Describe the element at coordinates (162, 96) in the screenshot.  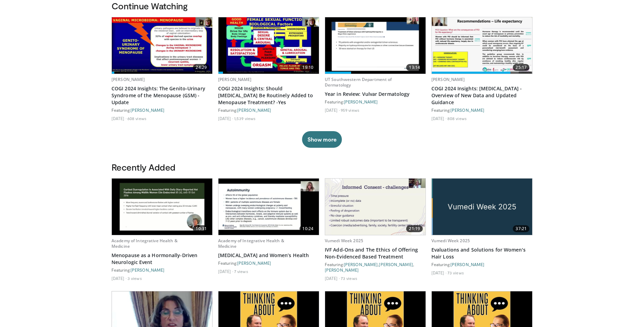
I see `a: COGI 2024 Insights: The Genito-Urinary Syndrome of the Menopause (GSM) - Update` at that location.